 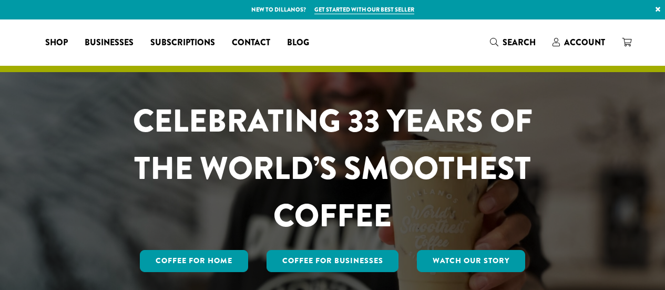 What do you see at coordinates (471, 261) in the screenshot?
I see `a: Watch Our Story` at bounding box center [471, 261].